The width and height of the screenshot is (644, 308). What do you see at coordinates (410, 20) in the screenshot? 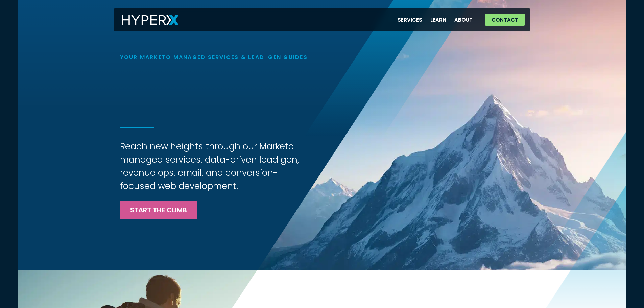
I see `a: Services` at bounding box center [410, 20].